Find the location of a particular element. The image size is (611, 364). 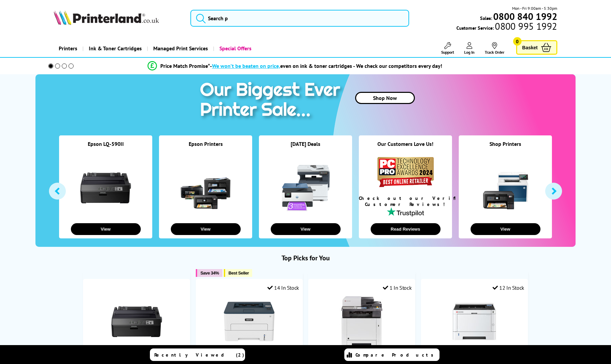

span: Recently Viewed (2) is located at coordinates (199, 355).